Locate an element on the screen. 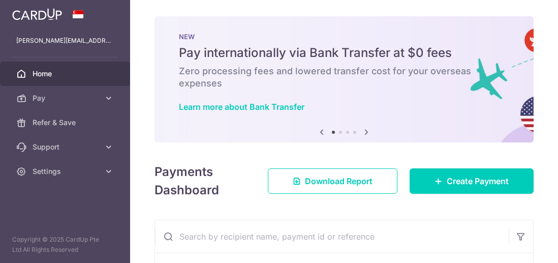 The image size is (558, 263). p: NEW is located at coordinates (344, 37).